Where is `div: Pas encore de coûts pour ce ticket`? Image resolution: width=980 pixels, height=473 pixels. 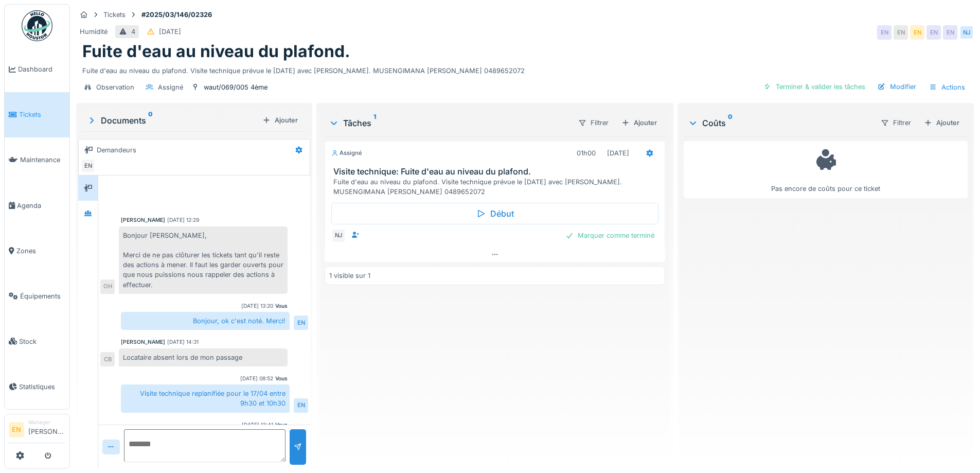 div: Pas encore de coûts pour ce ticket is located at coordinates (825, 170).